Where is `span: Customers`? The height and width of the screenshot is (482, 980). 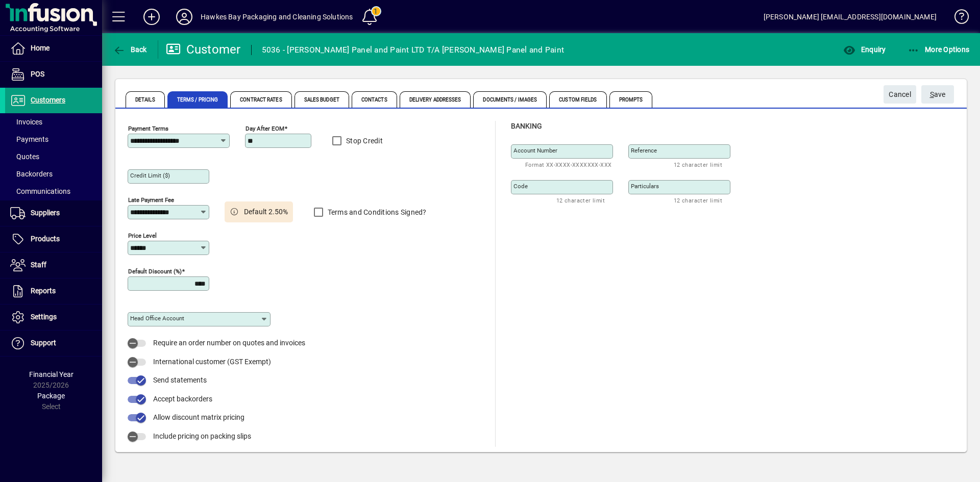 span: Customers is located at coordinates (48, 100).